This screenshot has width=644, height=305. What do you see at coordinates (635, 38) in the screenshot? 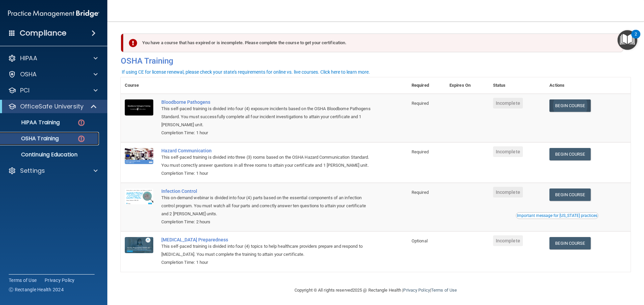
I see `div: 2` at bounding box center [635, 38].